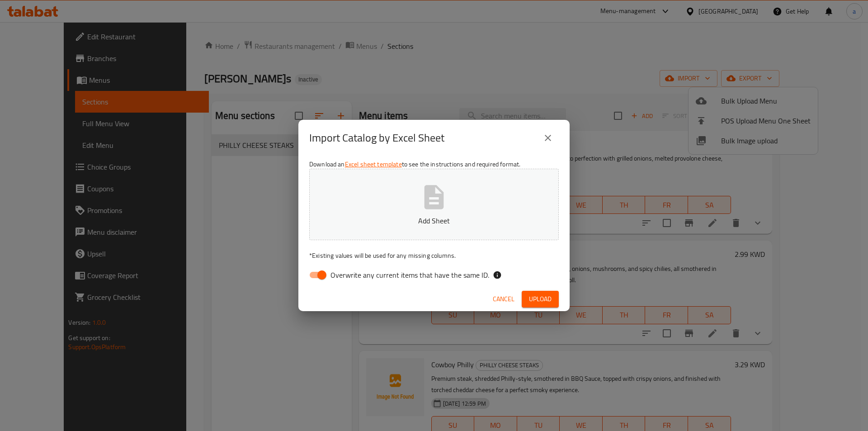 This screenshot has height=431, width=868. I want to click on button: Cancel, so click(503, 299).